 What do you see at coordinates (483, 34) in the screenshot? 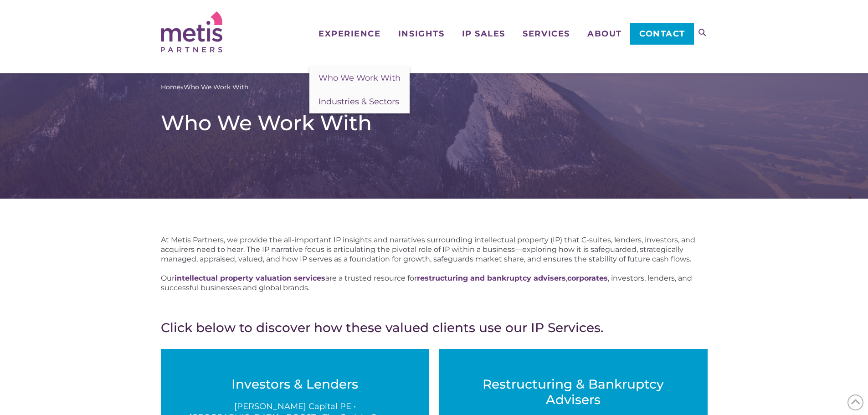
I see `span: IP Sales` at bounding box center [483, 34].